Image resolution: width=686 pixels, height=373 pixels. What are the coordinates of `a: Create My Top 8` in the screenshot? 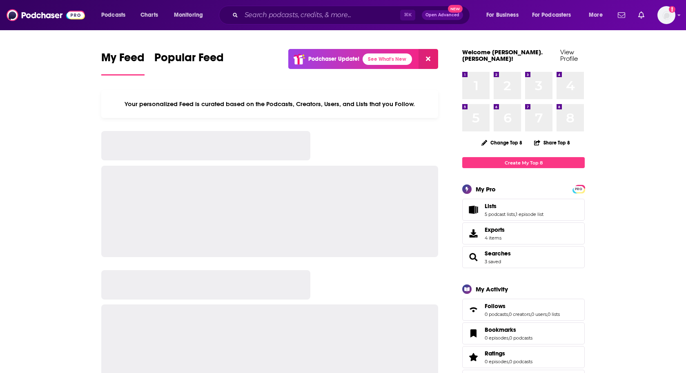 It's located at (523, 162).